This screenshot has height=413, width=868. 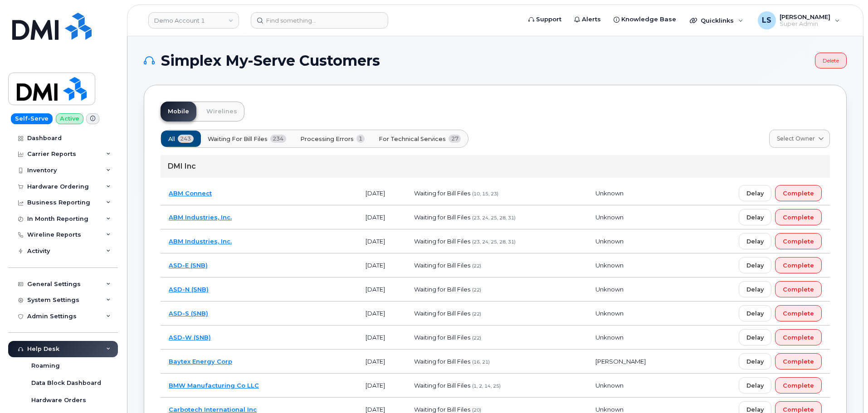 I want to click on span: Processing Errors, so click(x=327, y=139).